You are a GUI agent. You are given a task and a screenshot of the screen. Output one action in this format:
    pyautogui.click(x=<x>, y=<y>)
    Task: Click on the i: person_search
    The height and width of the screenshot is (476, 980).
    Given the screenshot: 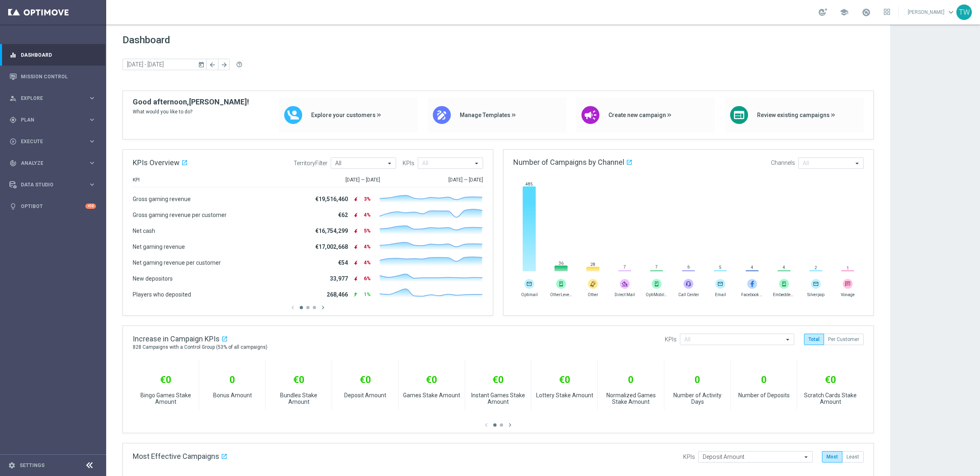 What is the action you would take?
    pyautogui.click(x=13, y=98)
    